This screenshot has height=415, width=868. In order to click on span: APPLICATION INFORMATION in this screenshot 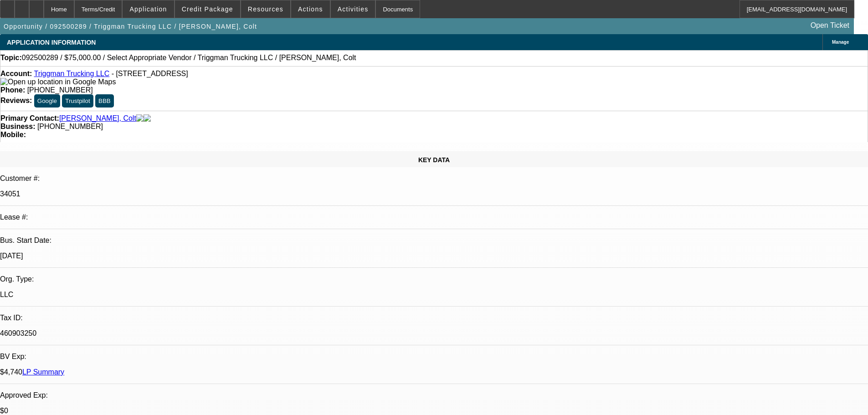, I will do `click(51, 42)`.